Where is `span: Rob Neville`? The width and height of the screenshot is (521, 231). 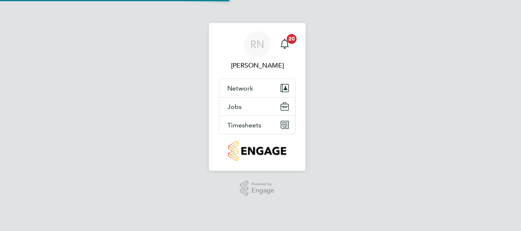 span: Rob Neville is located at coordinates (257, 66).